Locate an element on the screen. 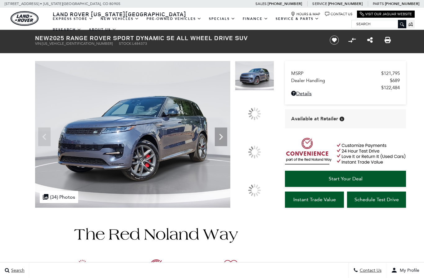 The width and height of the screenshot is (424, 278). span: Available at Retailer is located at coordinates (315, 119).